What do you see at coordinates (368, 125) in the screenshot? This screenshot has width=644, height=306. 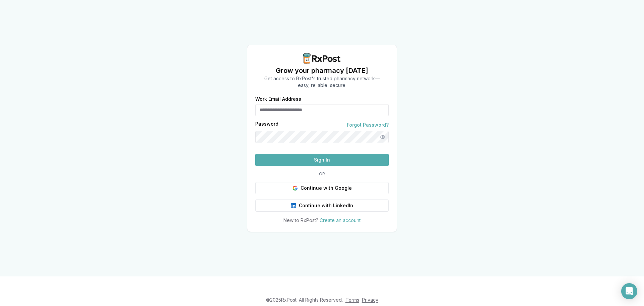 I see `a: Forgot Password?` at bounding box center [368, 125].